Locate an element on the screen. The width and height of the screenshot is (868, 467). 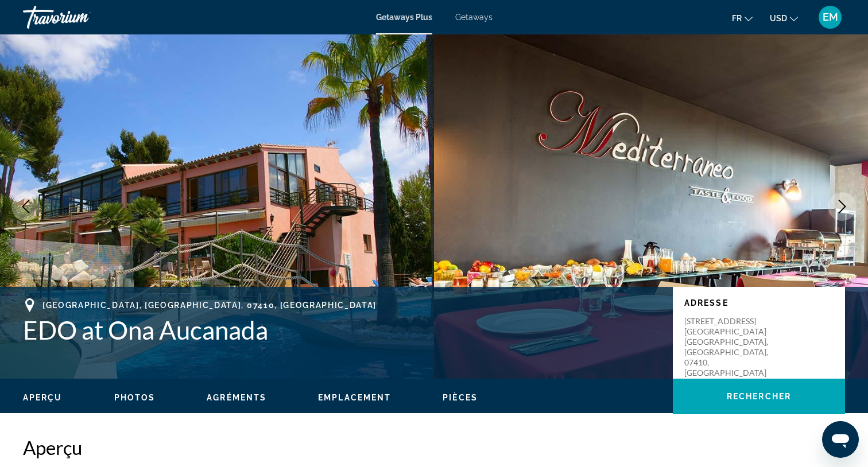
h2: Aperçu is located at coordinates (434, 447).